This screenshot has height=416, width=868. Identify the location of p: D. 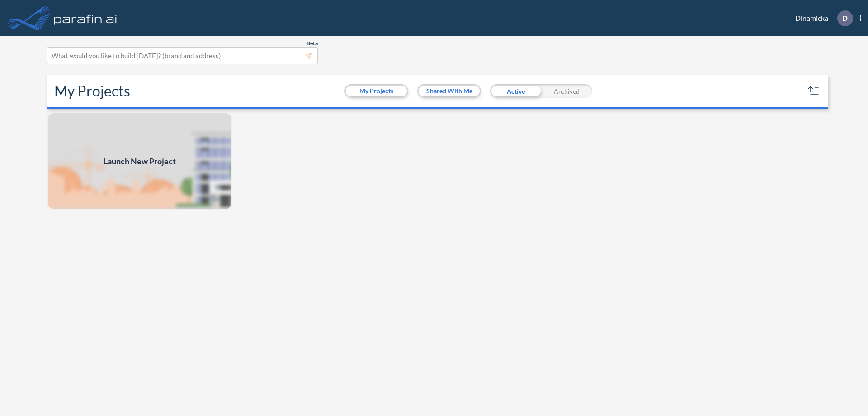
(845, 18).